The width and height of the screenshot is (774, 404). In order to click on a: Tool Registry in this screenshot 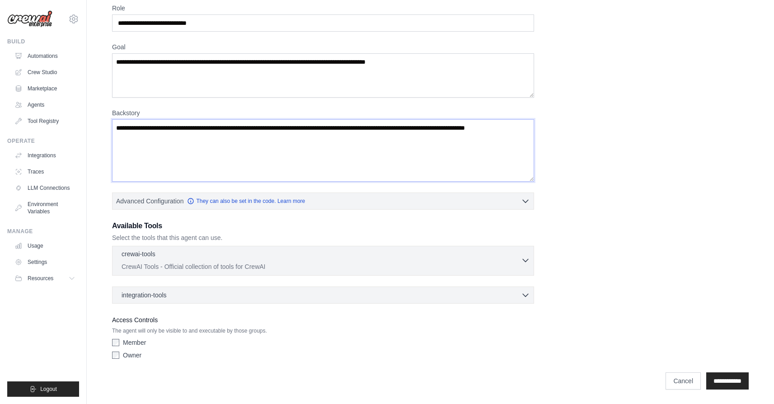, I will do `click(45, 121)`.